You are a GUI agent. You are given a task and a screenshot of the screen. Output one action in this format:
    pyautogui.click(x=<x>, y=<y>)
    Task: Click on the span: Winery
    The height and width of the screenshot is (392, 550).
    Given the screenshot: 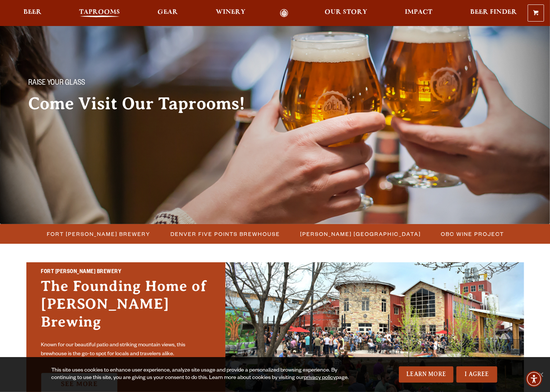 What is the action you would take?
    pyautogui.click(x=231, y=12)
    